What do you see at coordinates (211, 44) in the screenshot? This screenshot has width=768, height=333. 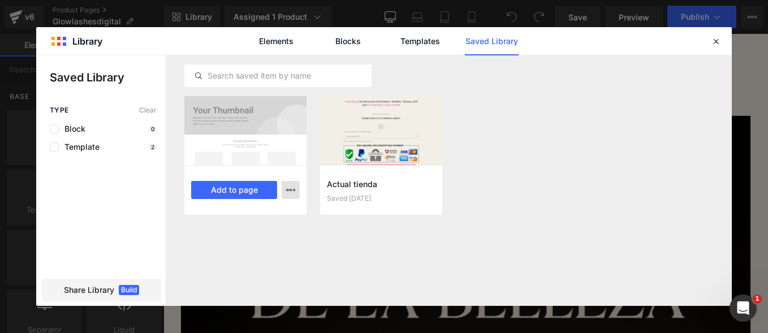 I see `u: De Cero Clientes a Agenda Llena:` at bounding box center [211, 44].